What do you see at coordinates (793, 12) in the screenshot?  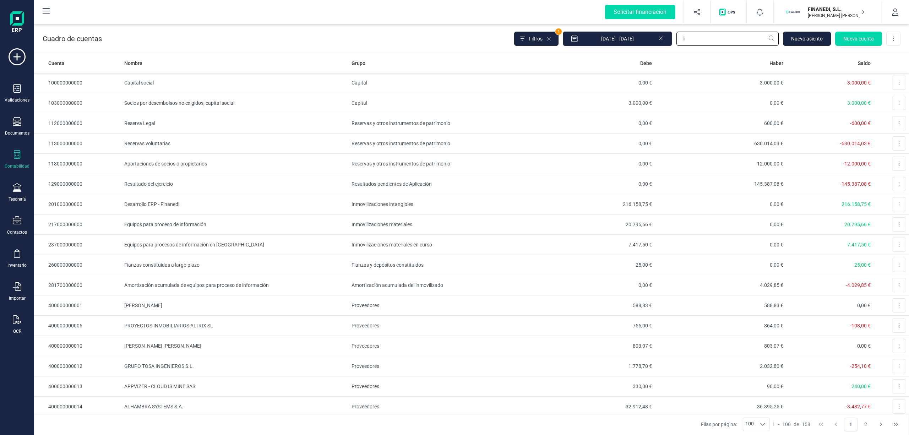 I see `img: FI` at bounding box center [793, 12].